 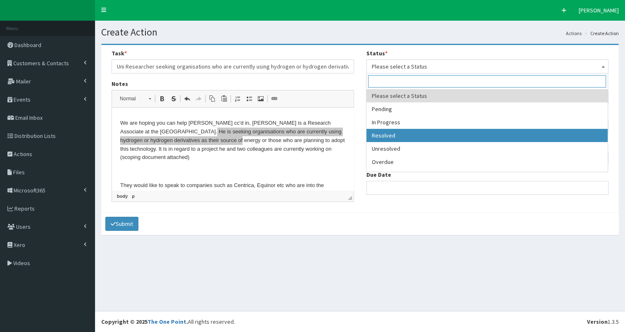 I want to click on a: Image, so click(x=261, y=99).